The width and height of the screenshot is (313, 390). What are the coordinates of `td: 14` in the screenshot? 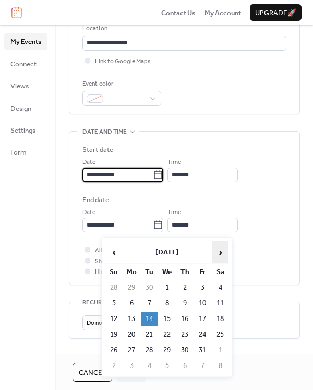 It's located at (149, 319).